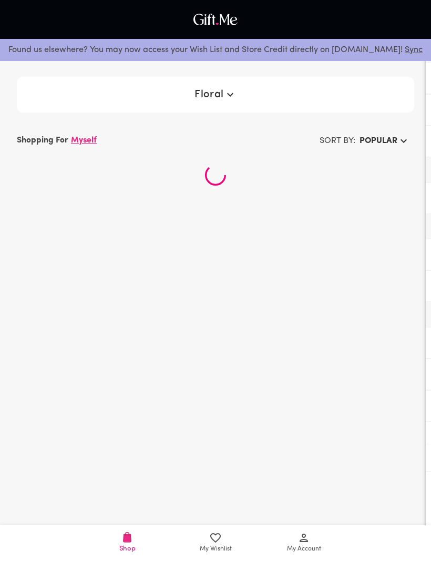  What do you see at coordinates (215, 95) in the screenshot?
I see `span: Floral` at bounding box center [215, 95].